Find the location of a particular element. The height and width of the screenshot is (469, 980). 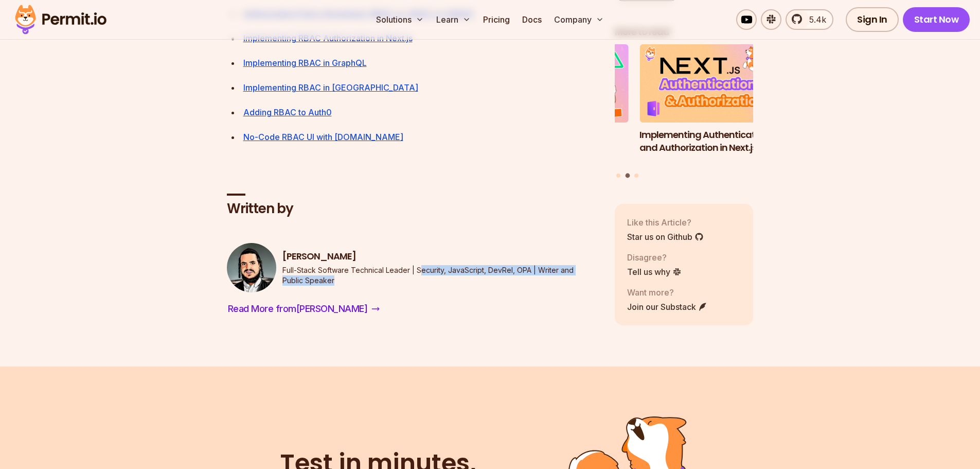

div: Posts is located at coordinates (684, 112).